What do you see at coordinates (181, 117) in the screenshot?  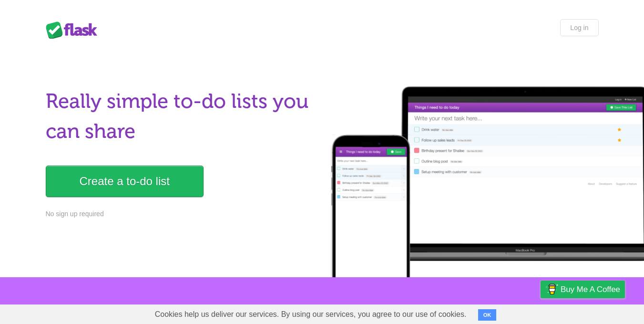 I see `h1: Really simple to-do lists you can share` at bounding box center [181, 117].